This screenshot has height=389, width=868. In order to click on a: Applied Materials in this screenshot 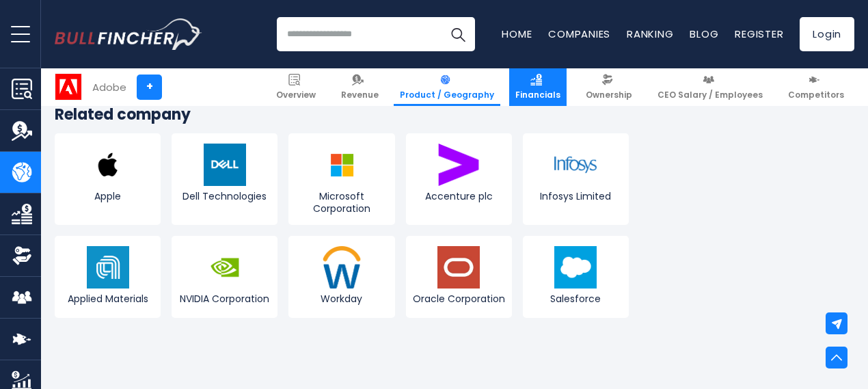, I will do `click(107, 277)`.